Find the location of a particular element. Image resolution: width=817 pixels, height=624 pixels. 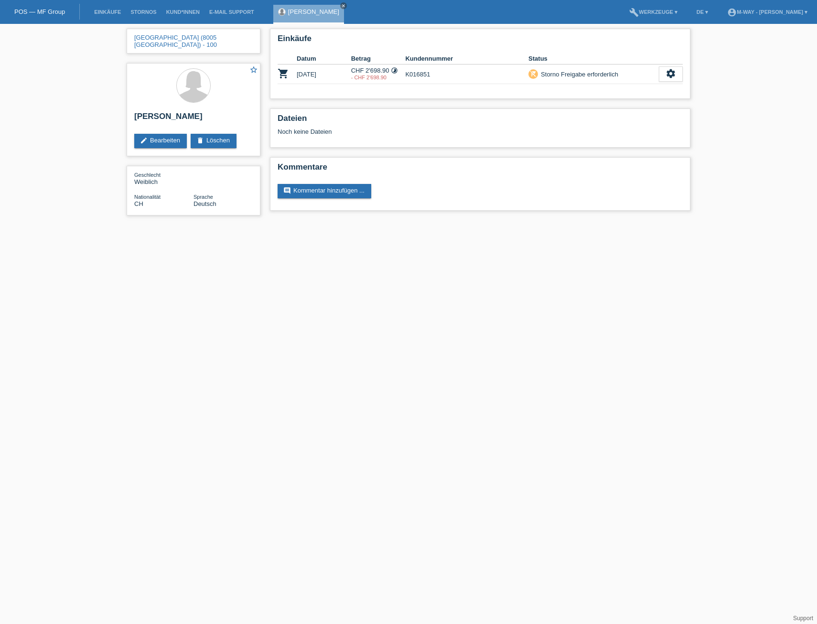

td: CHF 2'698.90 is located at coordinates (378, 74).